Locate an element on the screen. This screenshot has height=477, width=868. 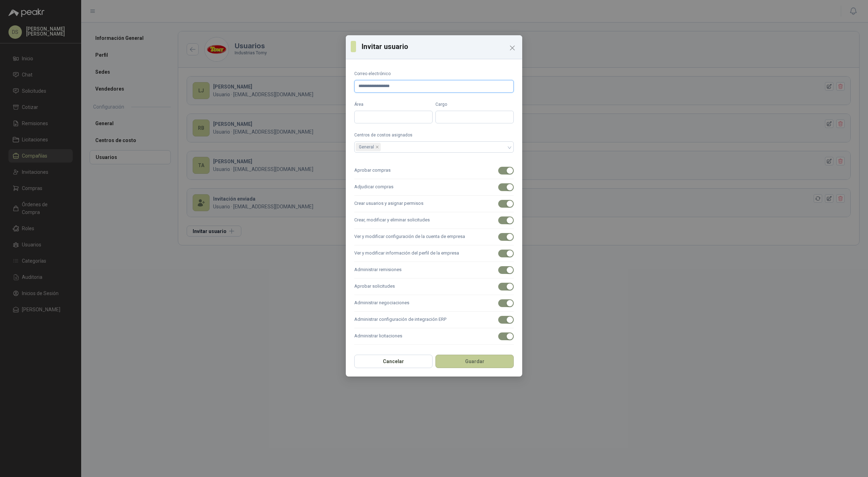
label: Área is located at coordinates (393, 105).